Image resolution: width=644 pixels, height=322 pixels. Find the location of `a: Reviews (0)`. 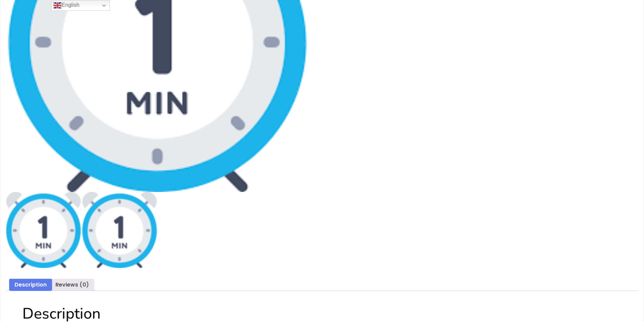

a: Reviews (0) is located at coordinates (72, 285).